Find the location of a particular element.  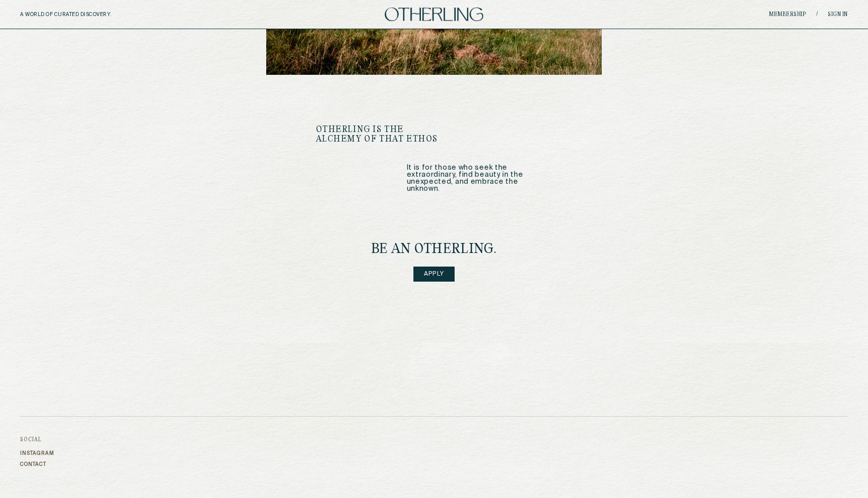

a: Contact is located at coordinates (37, 464).